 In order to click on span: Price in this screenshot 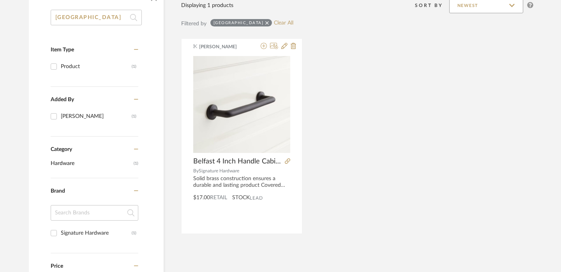, I will do `click(57, 266)`.